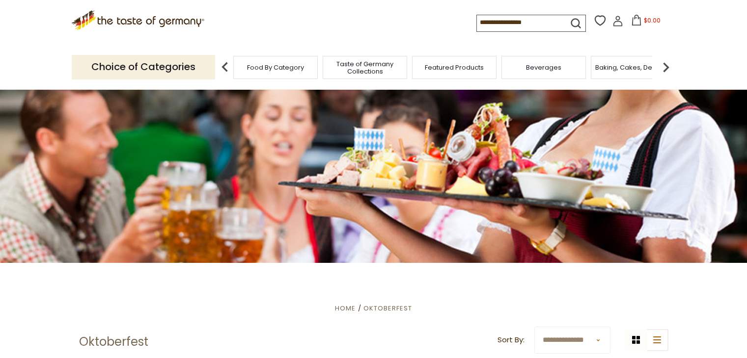 Image resolution: width=747 pixels, height=358 pixels. Describe the element at coordinates (113, 342) in the screenshot. I see `h1: Oktoberfest` at that location.